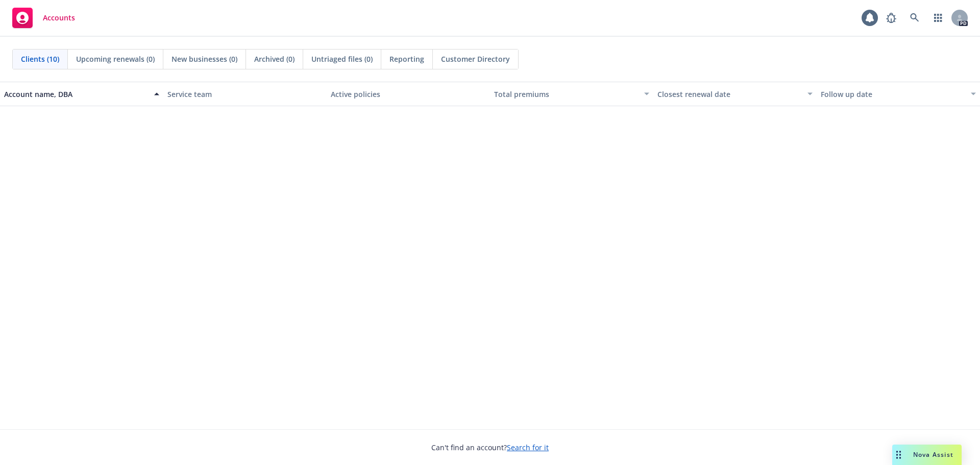  What do you see at coordinates (490, 447) in the screenshot?
I see `span: Can't find an account?` at bounding box center [490, 447].